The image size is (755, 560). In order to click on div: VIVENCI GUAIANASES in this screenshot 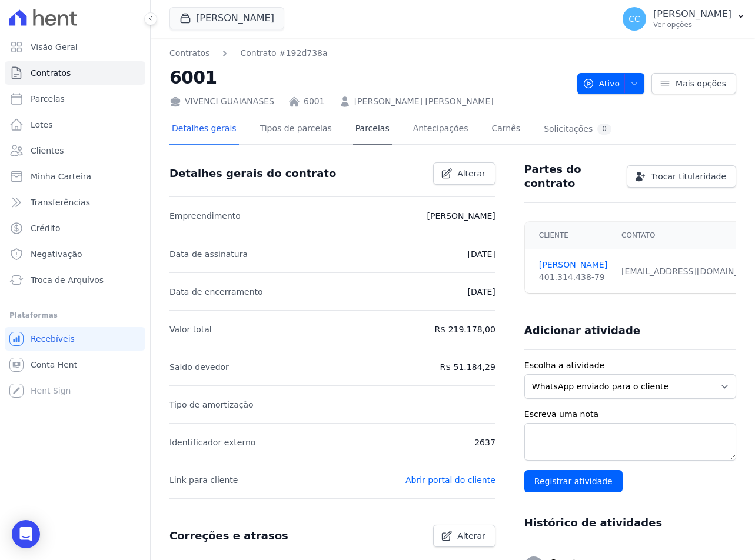, I will do `click(222, 101)`.